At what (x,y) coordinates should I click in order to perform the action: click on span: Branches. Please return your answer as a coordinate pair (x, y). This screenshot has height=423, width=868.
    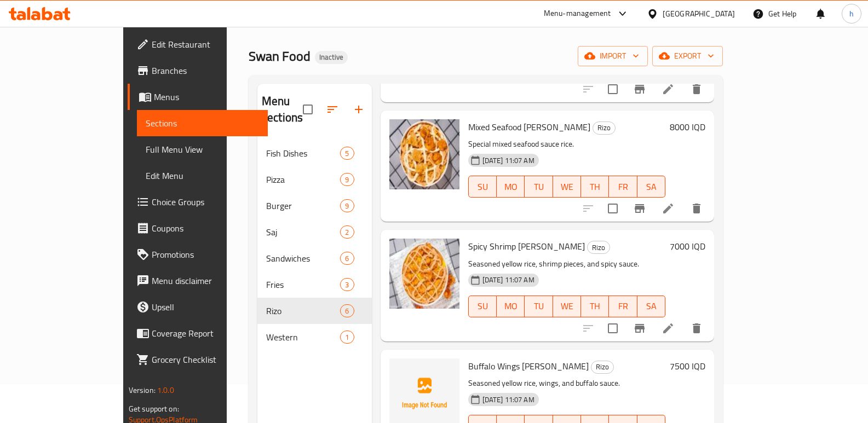
    Looking at the image, I should click on (205, 70).